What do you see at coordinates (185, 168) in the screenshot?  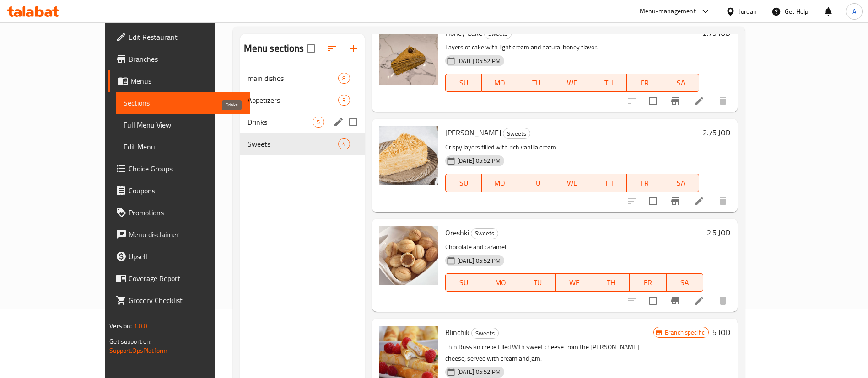 I see `span: Choice Groups` at bounding box center [185, 168].